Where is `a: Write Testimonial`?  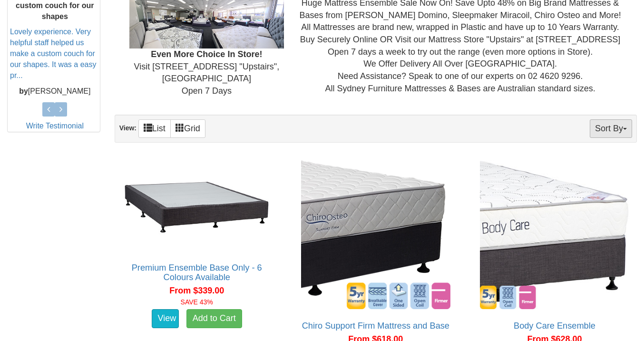 a: Write Testimonial is located at coordinates (55, 126).